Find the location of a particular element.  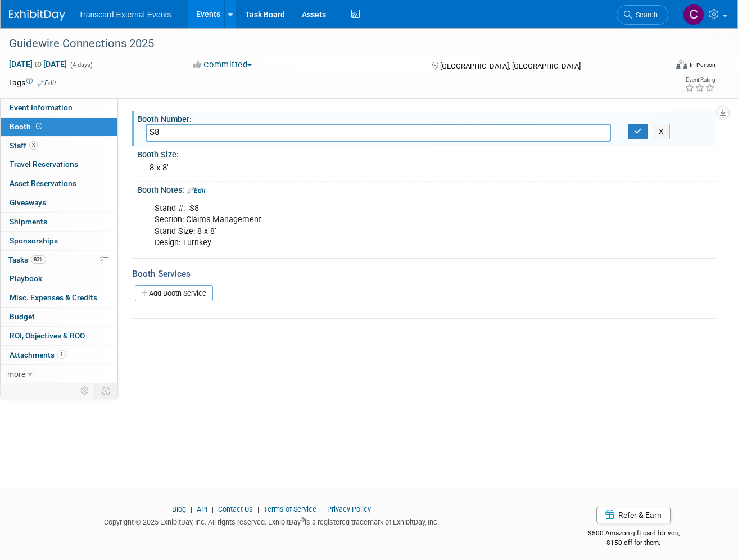

a: more is located at coordinates (59, 374).